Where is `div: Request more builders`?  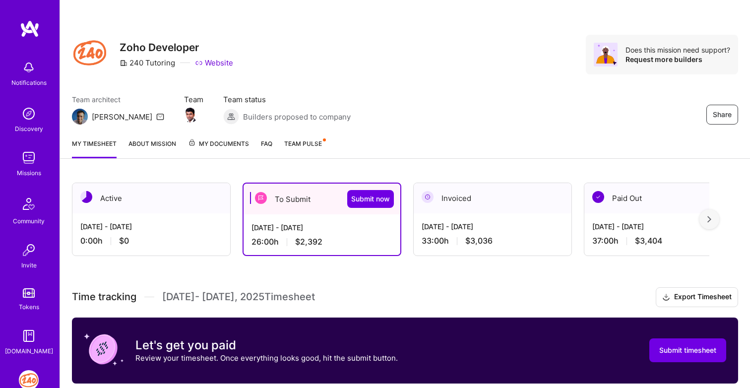
div: Request more builders is located at coordinates (677, 59).